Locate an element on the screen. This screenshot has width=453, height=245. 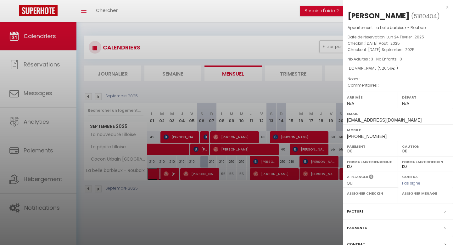
label: A relancer is located at coordinates (357, 176).